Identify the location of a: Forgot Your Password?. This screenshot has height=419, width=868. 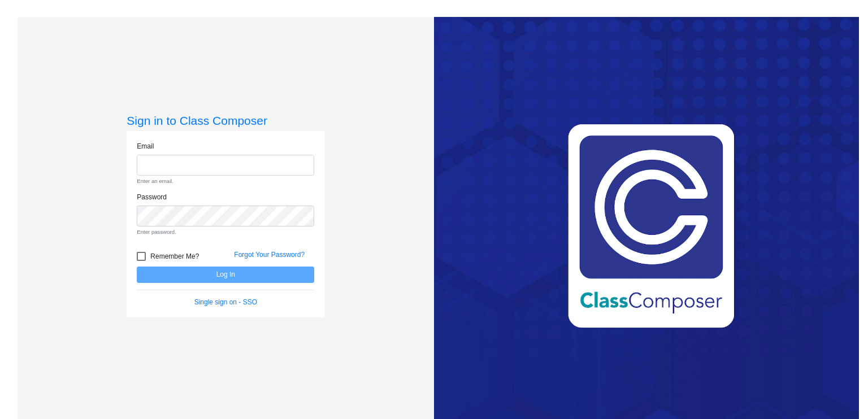
(269, 255).